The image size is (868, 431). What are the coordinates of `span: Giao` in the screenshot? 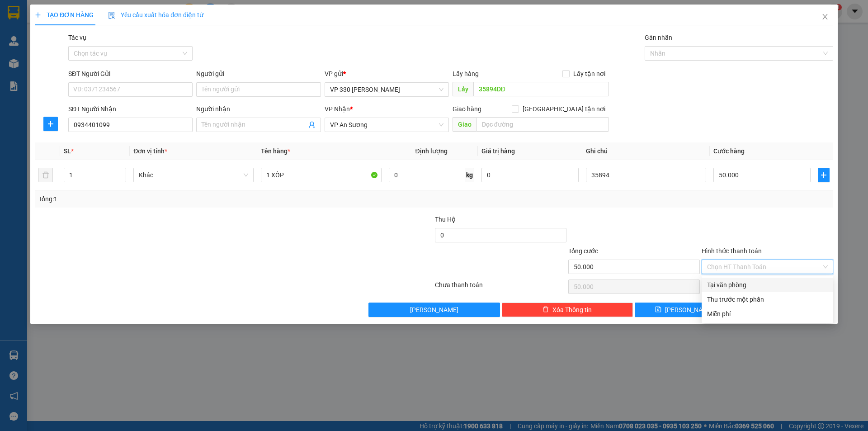 It's located at (464, 124).